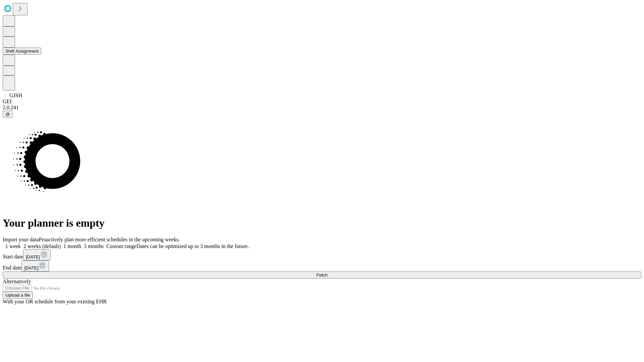  I want to click on span: Custom range, so click(121, 246).